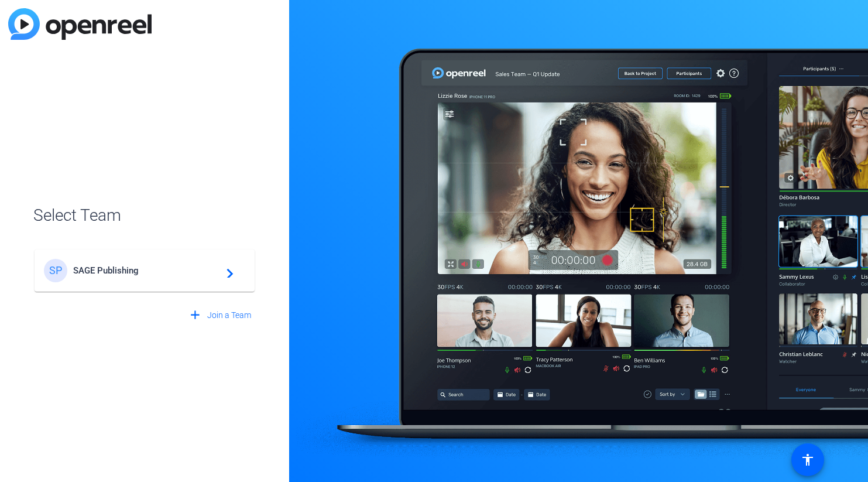  I want to click on span: Select Team, so click(145, 216).